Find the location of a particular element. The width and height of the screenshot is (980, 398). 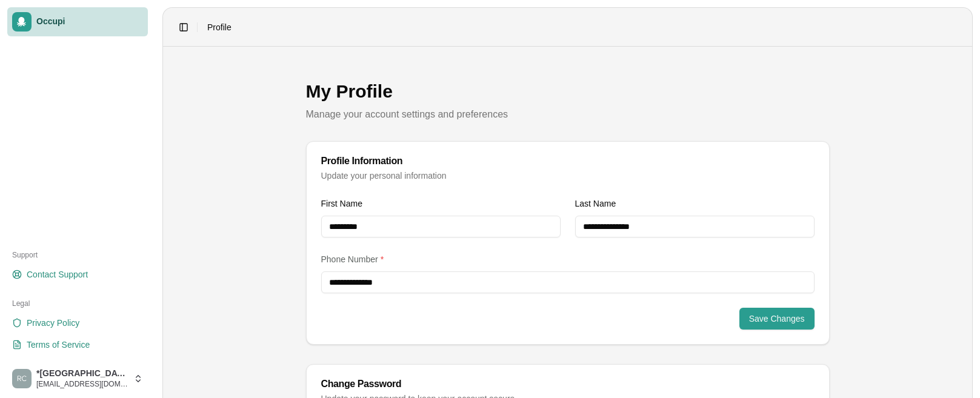

div: Support is located at coordinates (78, 255).